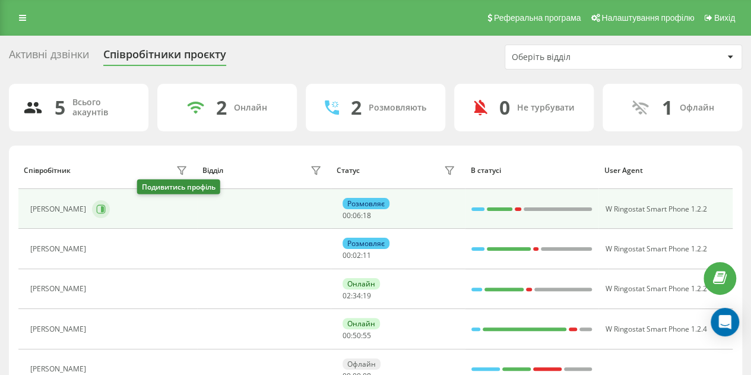 This screenshot has height=375, width=751. Describe the element at coordinates (656, 328) in the screenshot. I see `span: W Ringostat Smart Phone 1.2.4` at that location.